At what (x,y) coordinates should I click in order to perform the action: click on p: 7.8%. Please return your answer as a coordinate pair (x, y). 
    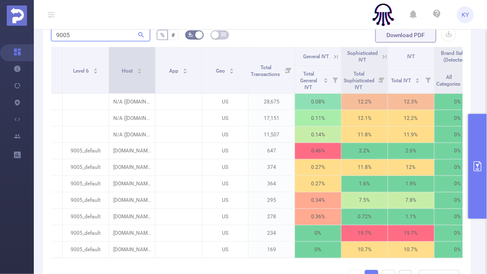
    Looking at the image, I should click on (411, 201).